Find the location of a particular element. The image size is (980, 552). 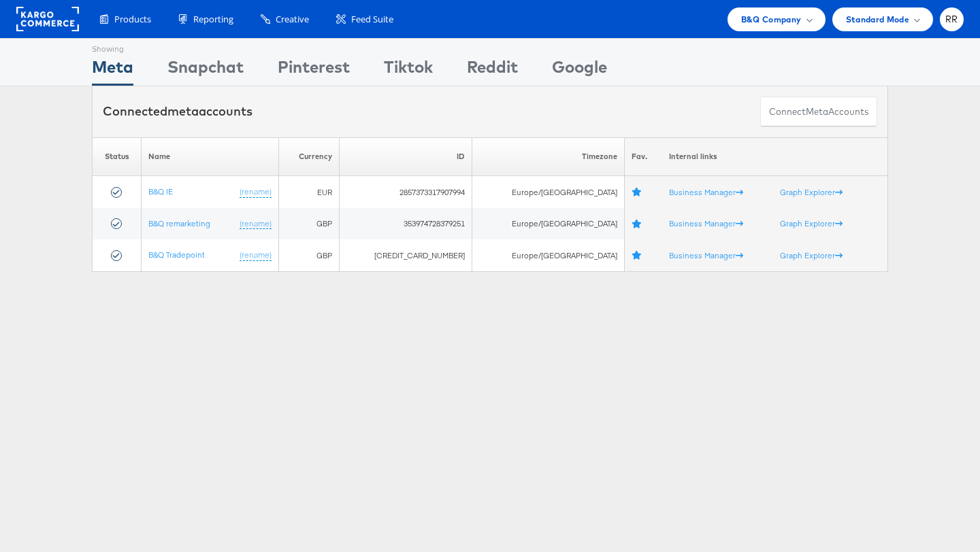

div: Google is located at coordinates (579, 70).